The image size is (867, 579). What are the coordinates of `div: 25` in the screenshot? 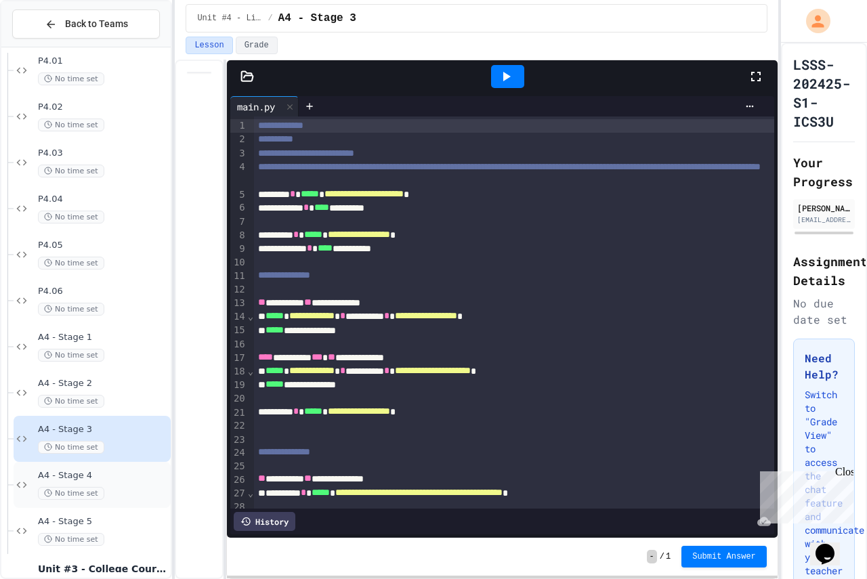 It's located at (239, 467).